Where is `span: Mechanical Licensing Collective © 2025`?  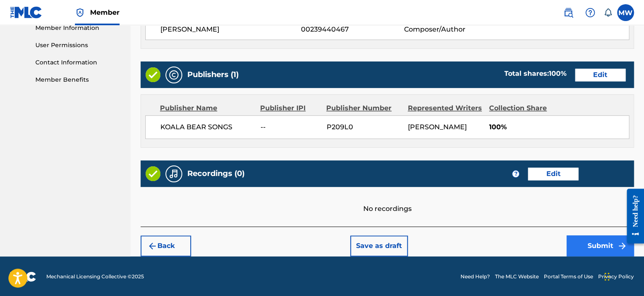
span: Mechanical Licensing Collective © 2025 is located at coordinates (95, 277).